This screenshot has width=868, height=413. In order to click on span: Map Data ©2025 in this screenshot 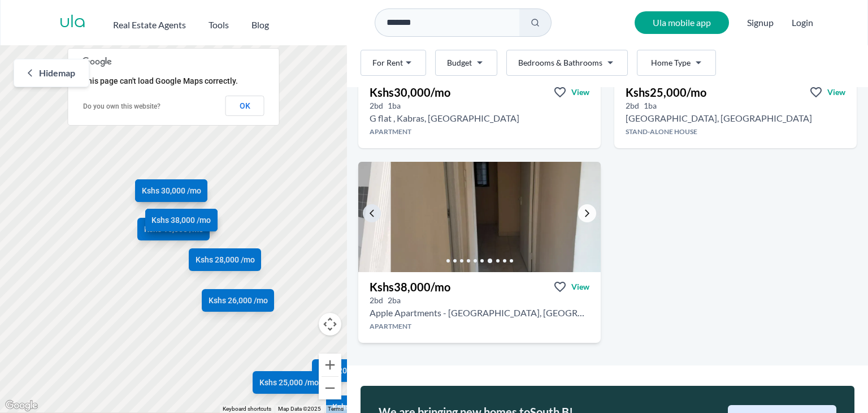, I will do `click(300, 408)`.